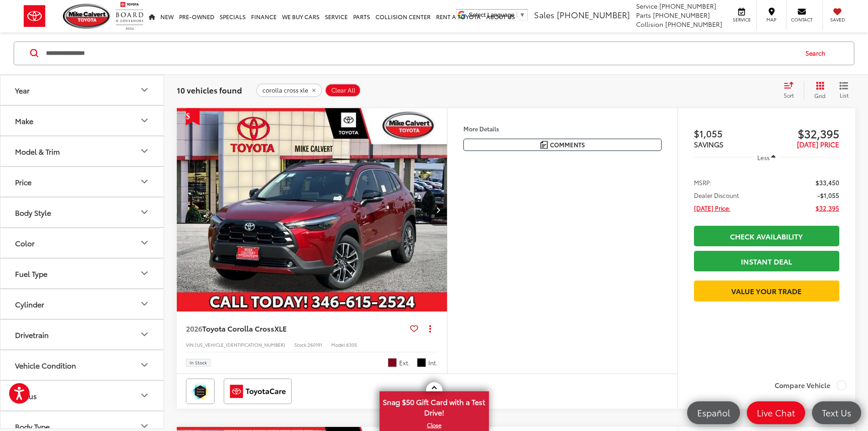 The image size is (868, 431). Describe the element at coordinates (312, 210) in the screenshot. I see `img: 2026 Toyota Corolla Cross XLE` at that location.